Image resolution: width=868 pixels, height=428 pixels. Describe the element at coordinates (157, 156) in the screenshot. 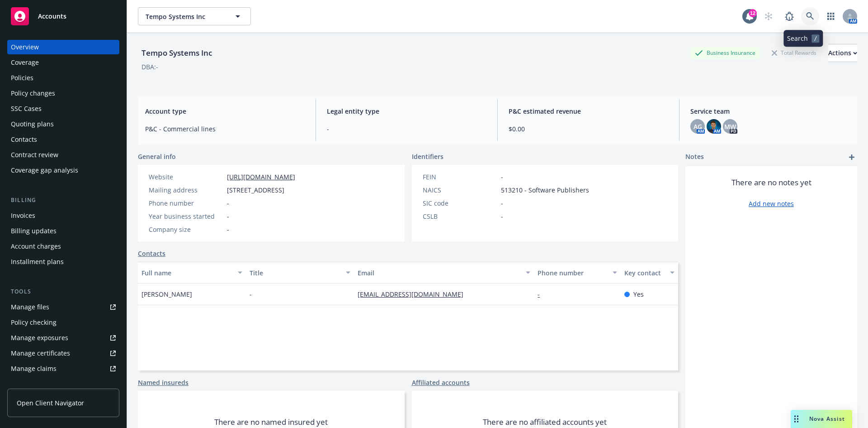

I see `span: General info` at that location.